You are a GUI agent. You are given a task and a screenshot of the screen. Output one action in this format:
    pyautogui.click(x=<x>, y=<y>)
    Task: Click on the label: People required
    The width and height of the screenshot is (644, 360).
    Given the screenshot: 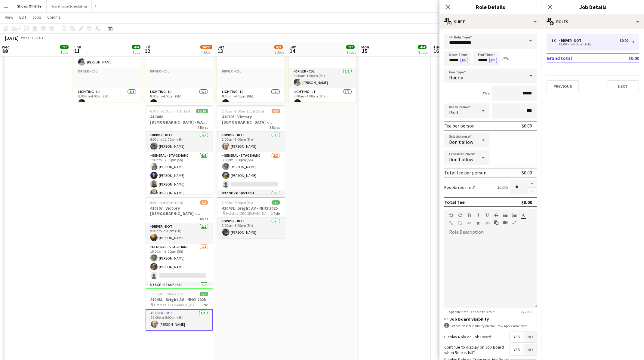 What is the action you would take?
    pyautogui.click(x=460, y=188)
    